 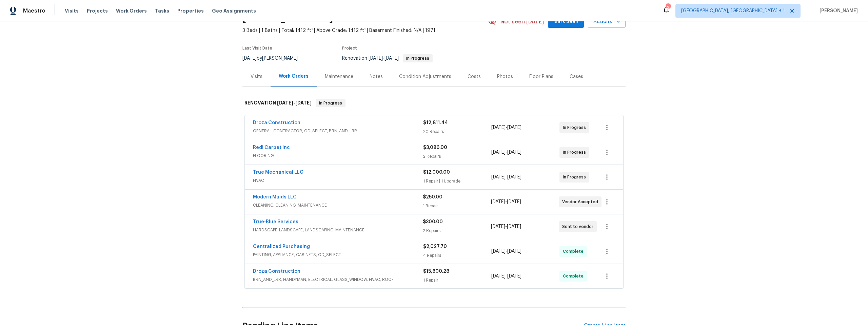 What do you see at coordinates (435, 147) in the screenshot?
I see `span: $3,086.00` at bounding box center [435, 147].